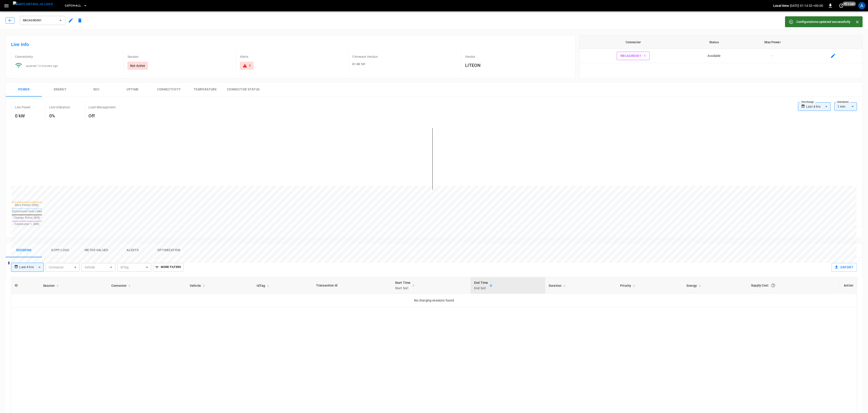 The height and width of the screenshot is (413, 868). Describe the element at coordinates (205, 89) in the screenshot. I see `button: Temperature` at that location.